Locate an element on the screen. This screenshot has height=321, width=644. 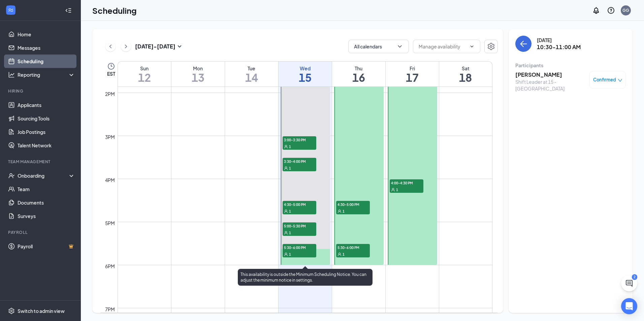
button: ChevronLeft is located at coordinates (110, 46).